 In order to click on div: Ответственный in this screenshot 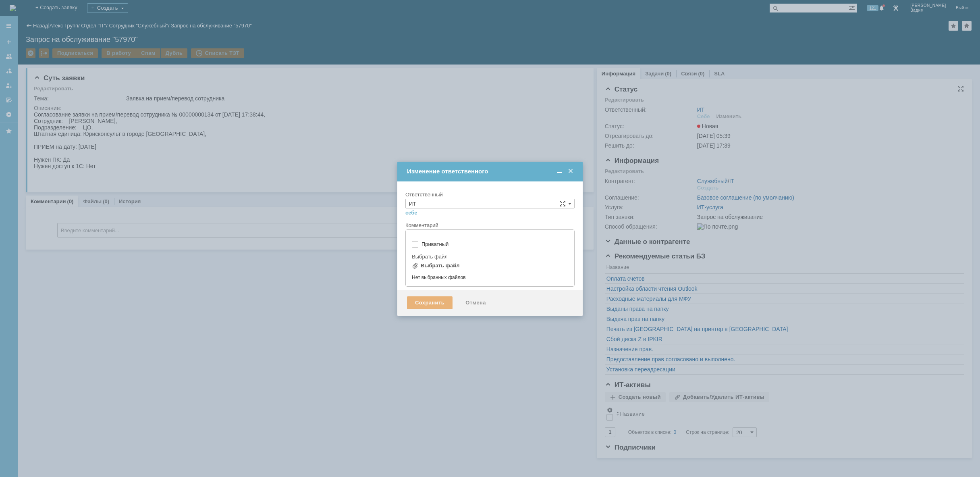, I will do `click(489, 194)`.